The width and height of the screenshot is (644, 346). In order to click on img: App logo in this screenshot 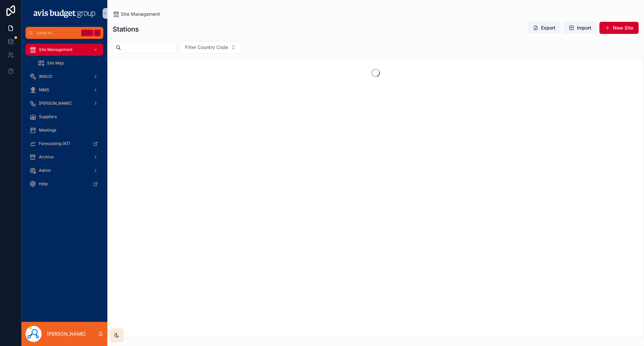, I will do `click(65, 13)`.